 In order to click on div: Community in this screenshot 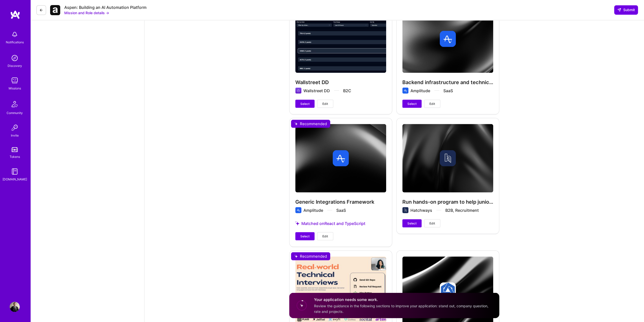, I will do `click(14, 113)`.